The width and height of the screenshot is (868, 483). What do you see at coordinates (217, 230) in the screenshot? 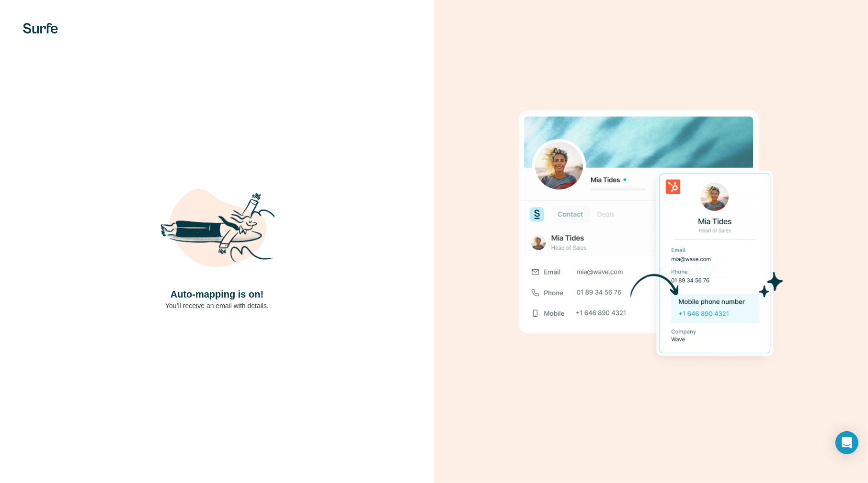
I see `img: Shaka Illustration` at bounding box center [217, 230].